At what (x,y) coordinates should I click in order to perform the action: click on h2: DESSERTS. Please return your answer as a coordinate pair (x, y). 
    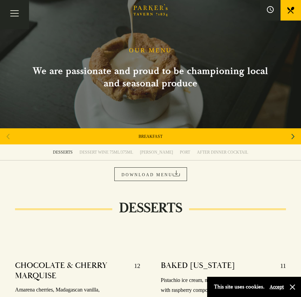
    Looking at the image, I should click on (151, 208).